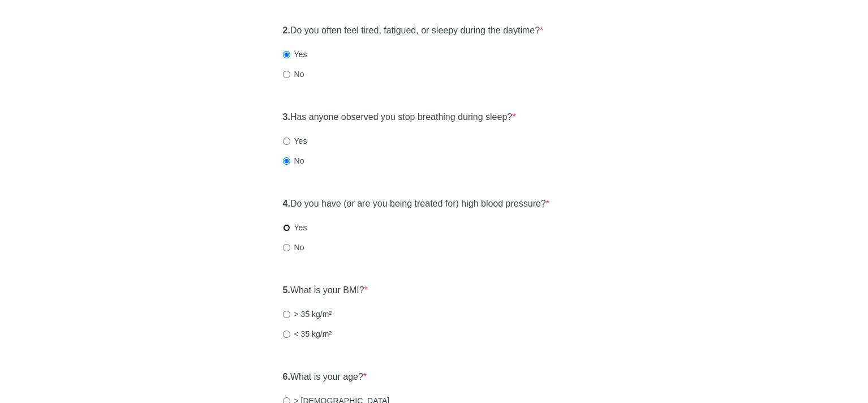 This screenshot has height=403, width=868. I want to click on label: < 35 kg/m², so click(307, 334).